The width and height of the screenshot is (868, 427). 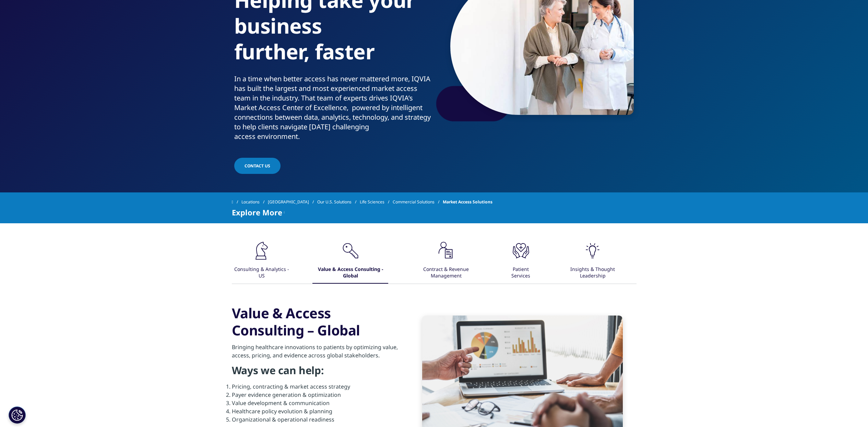 I want to click on a: Commercial Solutions, so click(x=418, y=202).